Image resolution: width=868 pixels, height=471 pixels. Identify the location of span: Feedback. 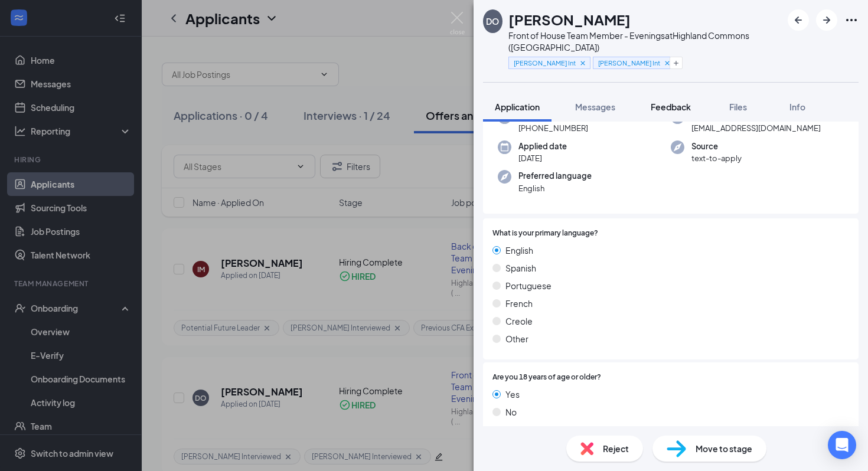
(671, 107).